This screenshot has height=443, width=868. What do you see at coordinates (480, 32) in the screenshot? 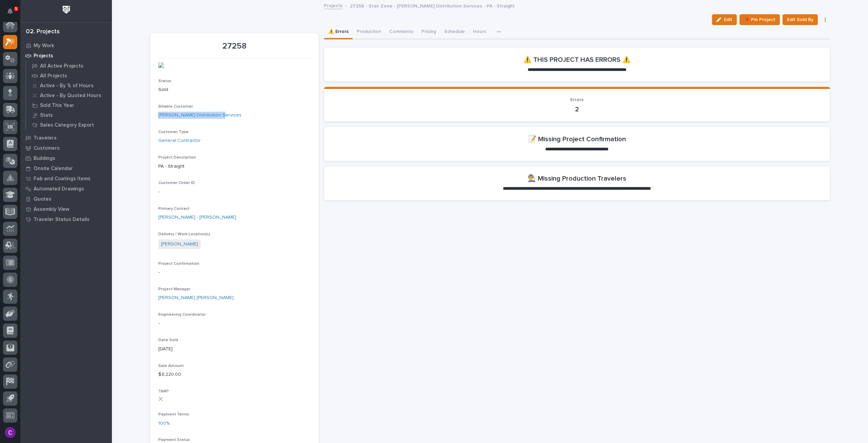
I see `button: Hours` at bounding box center [480, 32].